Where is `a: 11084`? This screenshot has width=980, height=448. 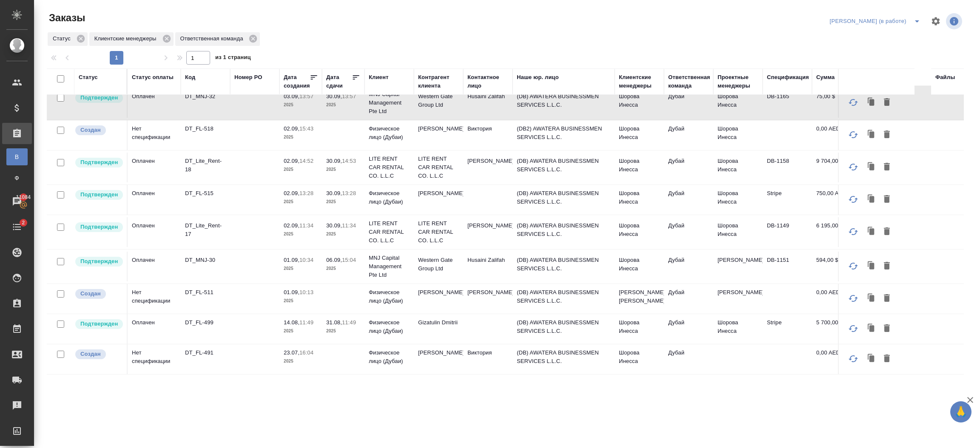 a: 11084 is located at coordinates (17, 201).